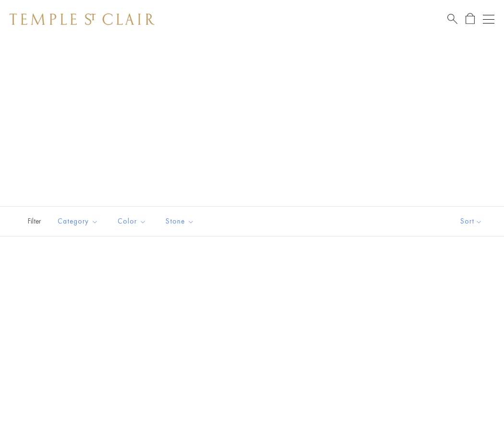 The image size is (504, 426). I want to click on button: Color, so click(132, 221).